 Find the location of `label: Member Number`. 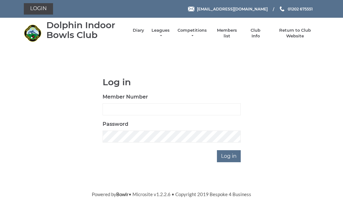

label: Member Number is located at coordinates (125, 97).